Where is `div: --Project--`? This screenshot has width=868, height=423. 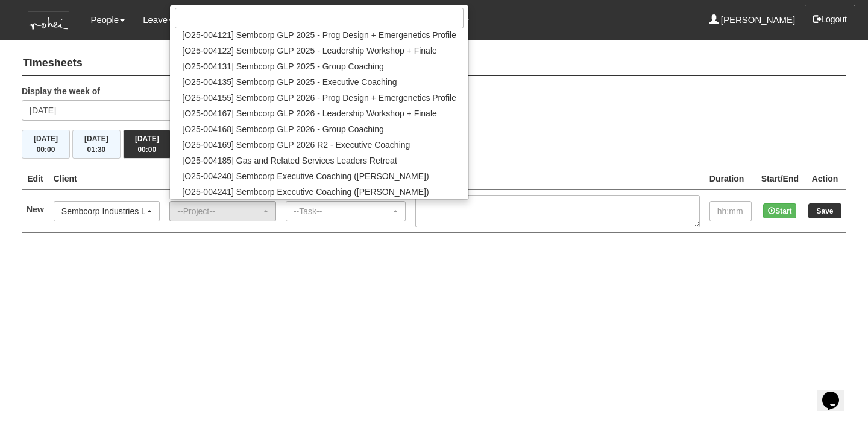 div: --Project-- is located at coordinates (219, 212).